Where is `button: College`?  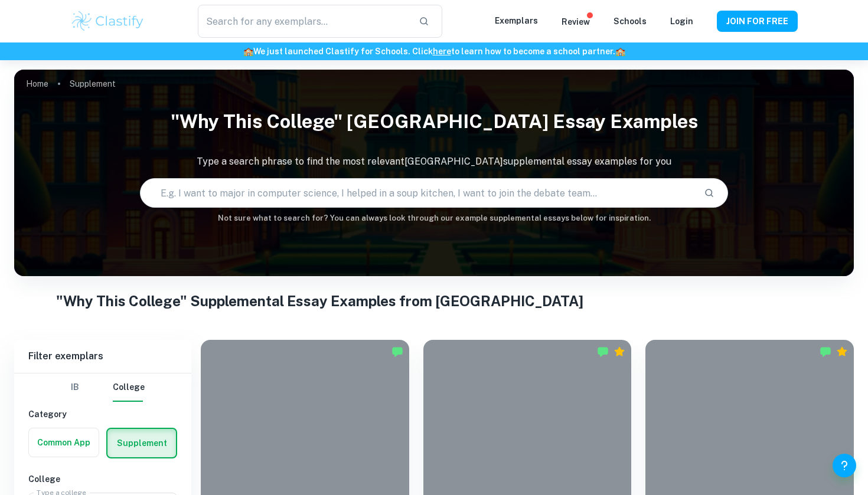
button: College is located at coordinates (129, 388).